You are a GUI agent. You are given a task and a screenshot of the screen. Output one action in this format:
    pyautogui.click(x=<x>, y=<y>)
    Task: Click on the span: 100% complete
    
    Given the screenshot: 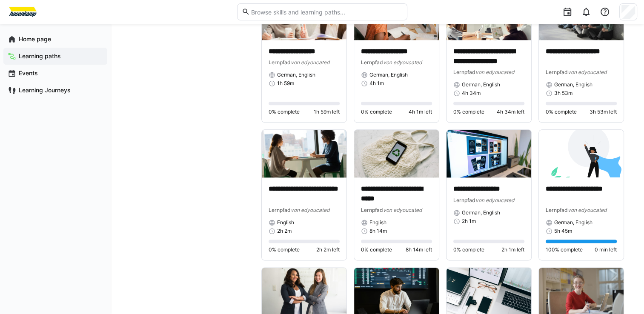 What is the action you would take?
    pyautogui.click(x=564, y=250)
    